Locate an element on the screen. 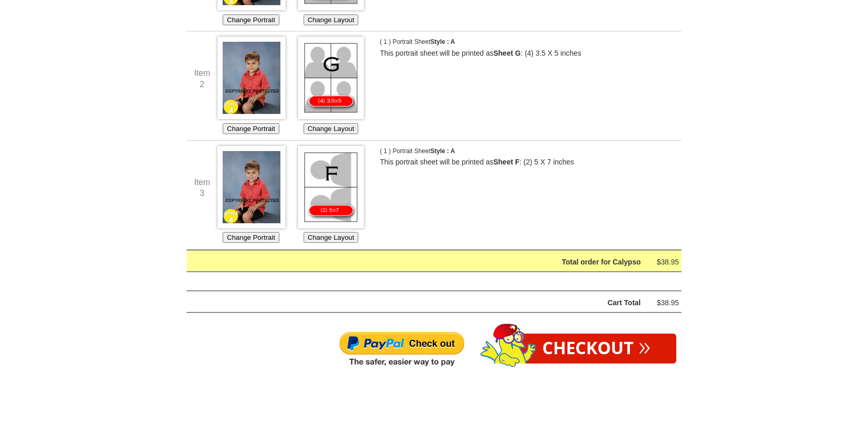  div: Item 3 is located at coordinates (202, 188).